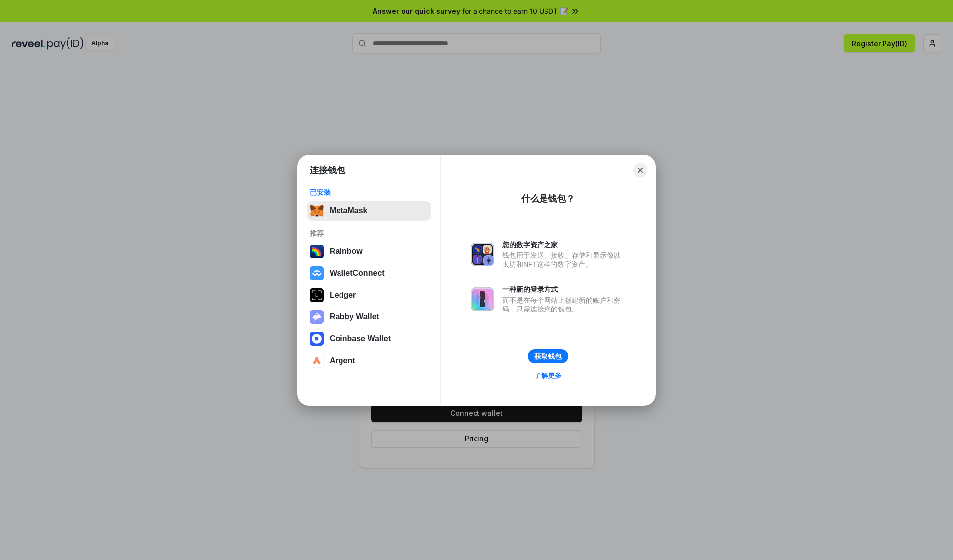 The height and width of the screenshot is (560, 953). What do you see at coordinates (317, 211) in the screenshot?
I see `img: svg+xml,%3Csvg%20fill%3D%22none%22%20height%3D%2233%22%20viewBox%3D%220%200%2035%2033%22%20width%...` at bounding box center [317, 211].